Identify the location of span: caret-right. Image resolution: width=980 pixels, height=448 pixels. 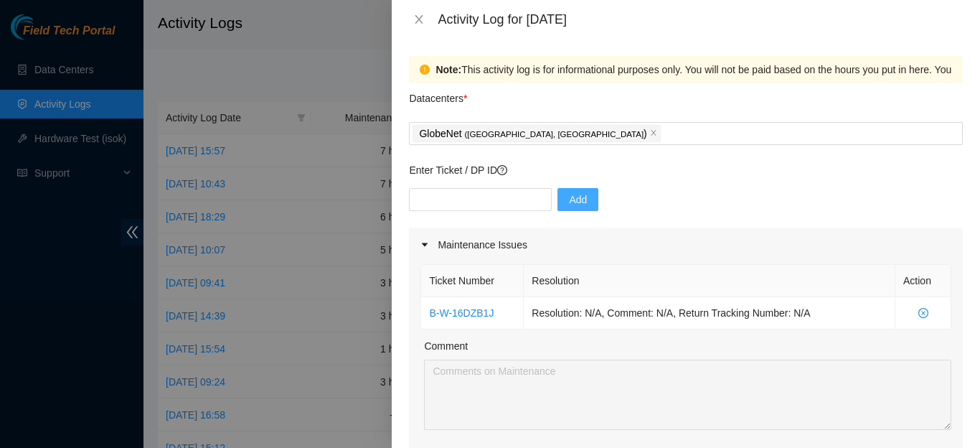
(424, 245).